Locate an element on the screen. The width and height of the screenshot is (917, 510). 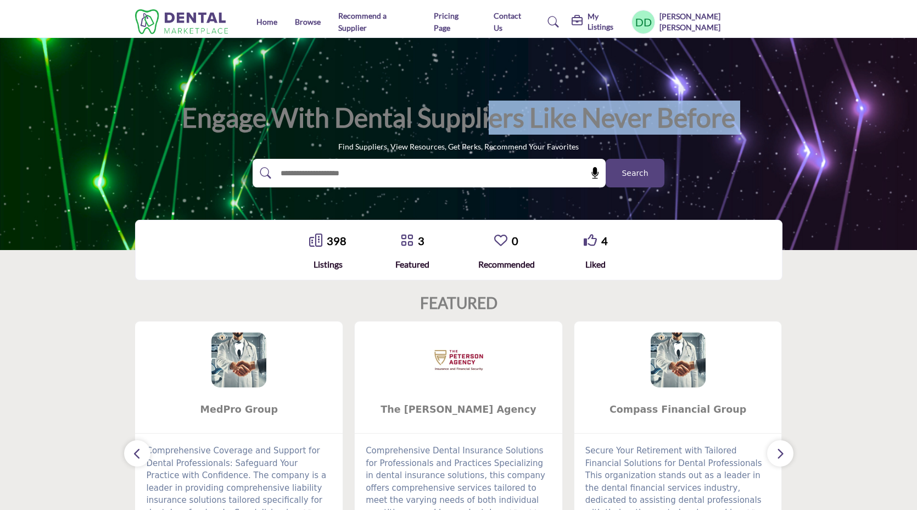
img: Site Logo is located at coordinates (184, 21).